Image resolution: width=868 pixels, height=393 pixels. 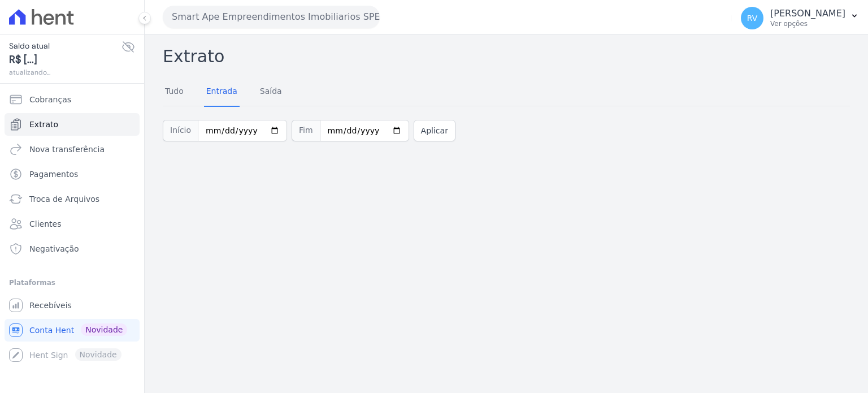 What do you see at coordinates (180, 131) in the screenshot?
I see `span: Início` at bounding box center [180, 131].